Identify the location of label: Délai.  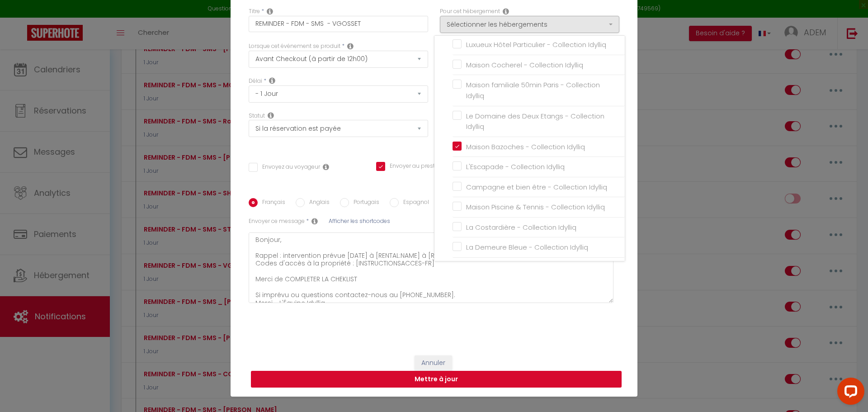
(256, 81).